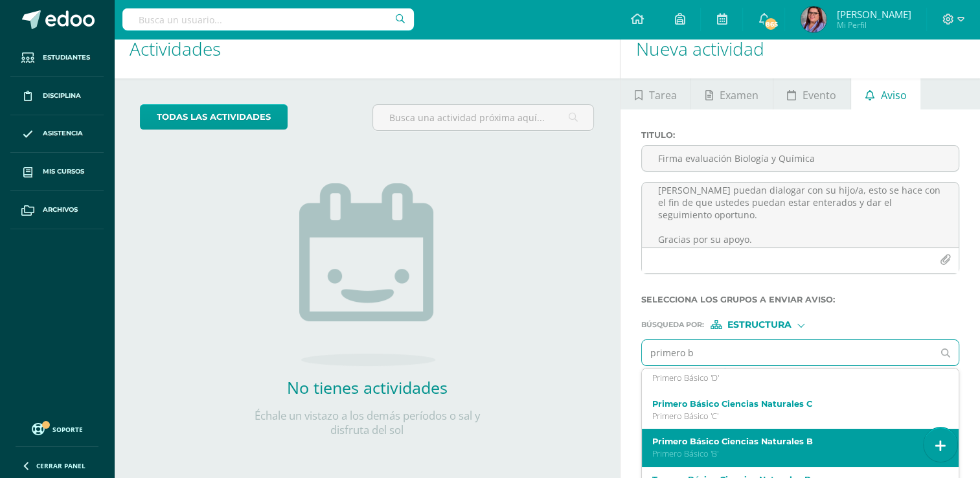 The image size is (980, 478). I want to click on a: Estudiantes, so click(57, 58).